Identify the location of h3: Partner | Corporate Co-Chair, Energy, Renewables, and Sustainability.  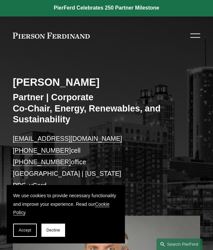
(107, 108).